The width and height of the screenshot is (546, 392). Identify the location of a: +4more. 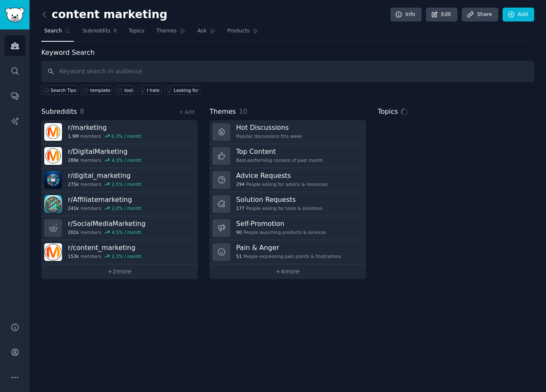
(288, 271).